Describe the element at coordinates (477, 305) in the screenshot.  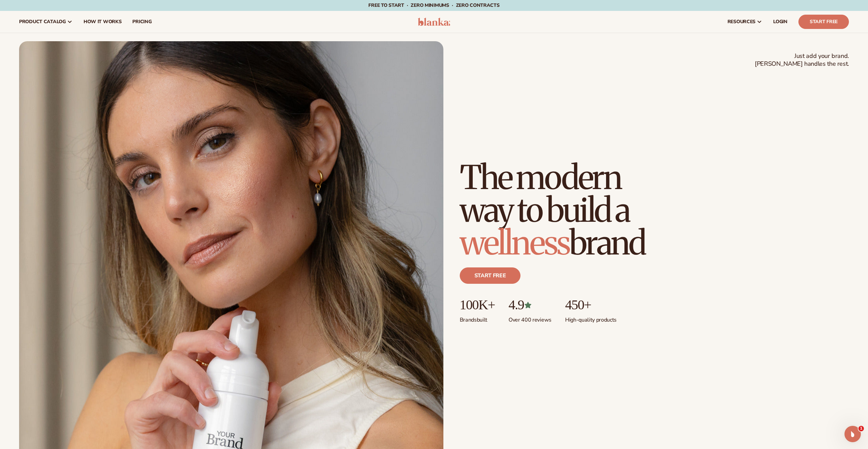
I see `p: 100K+` at that location.